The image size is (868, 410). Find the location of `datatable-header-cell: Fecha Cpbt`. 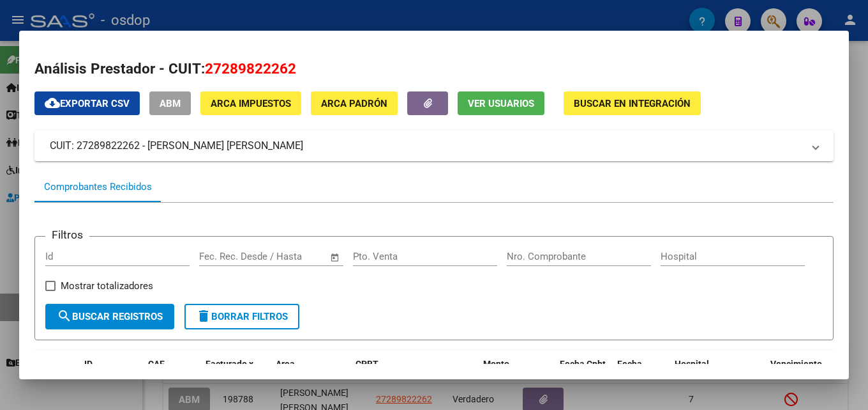

datatable-header-cell: Fecha Cpbt is located at coordinates (584, 379).